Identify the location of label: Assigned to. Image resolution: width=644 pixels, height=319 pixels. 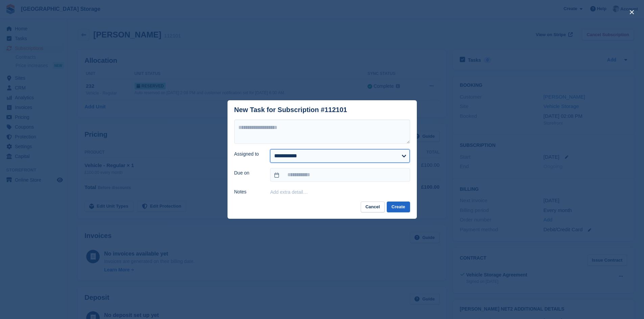
(248, 154).